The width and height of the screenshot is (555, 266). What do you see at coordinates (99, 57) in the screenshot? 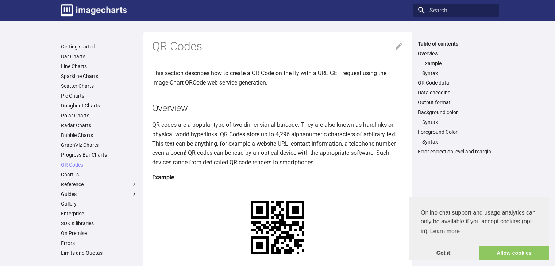
I see `a: Bar Charts` at bounding box center [99, 57].